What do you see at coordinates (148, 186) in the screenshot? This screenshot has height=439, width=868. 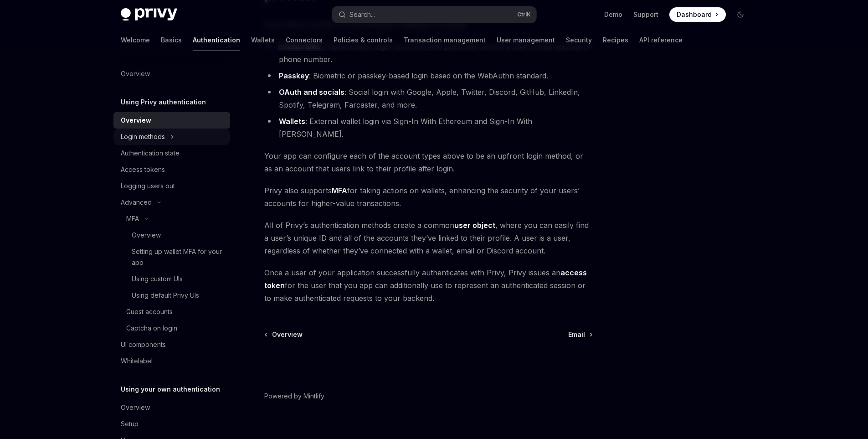 I see `div: Logging users out` at bounding box center [148, 186].